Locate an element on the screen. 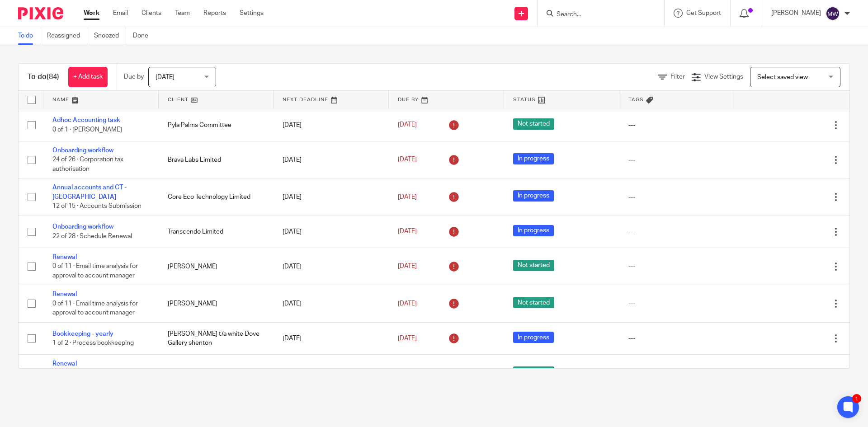  a: Bookkeeping - yearly is located at coordinates (83, 334).